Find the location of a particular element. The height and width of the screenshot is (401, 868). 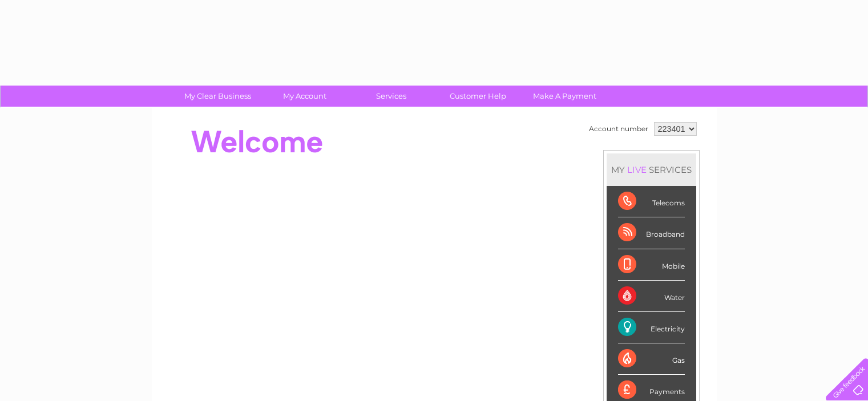

a: Customer Help is located at coordinates (477, 96).